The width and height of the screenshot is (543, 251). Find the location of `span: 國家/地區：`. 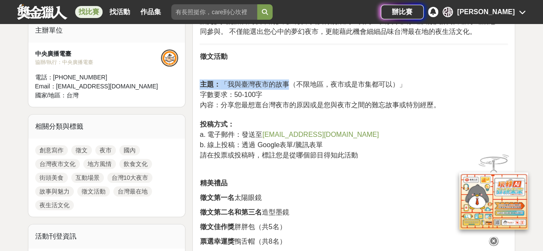

span: 國家/地區： is located at coordinates (51, 95).